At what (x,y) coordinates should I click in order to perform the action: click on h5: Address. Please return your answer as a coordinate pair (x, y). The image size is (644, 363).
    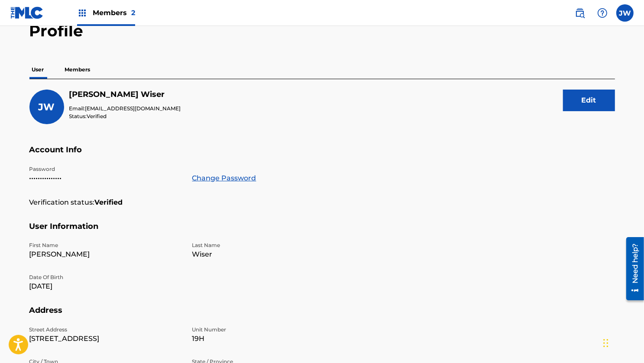
    Looking at the image, I should click on (322, 315).